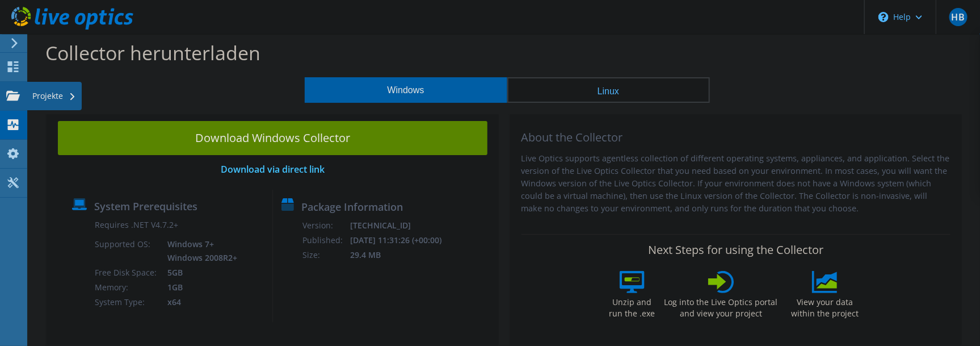 The image size is (980, 346). I want to click on td: x64, so click(199, 302).